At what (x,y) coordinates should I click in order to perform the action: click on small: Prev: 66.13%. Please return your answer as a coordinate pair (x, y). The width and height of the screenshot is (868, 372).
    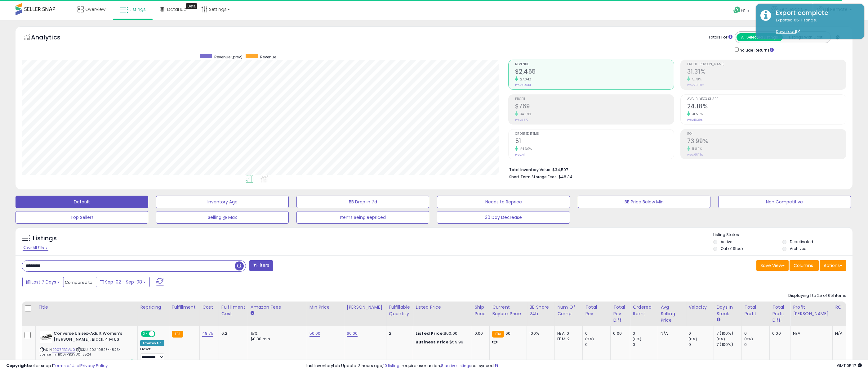
    Looking at the image, I should click on (695, 155).